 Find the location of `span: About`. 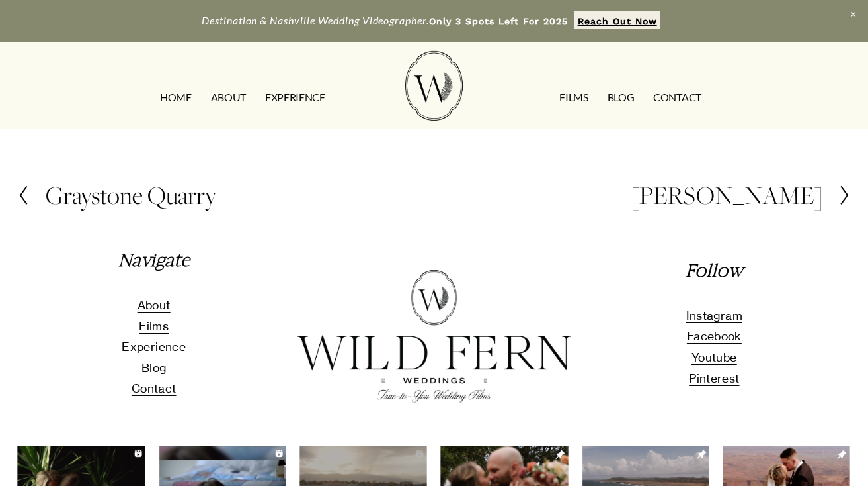

span: About is located at coordinates (154, 304).